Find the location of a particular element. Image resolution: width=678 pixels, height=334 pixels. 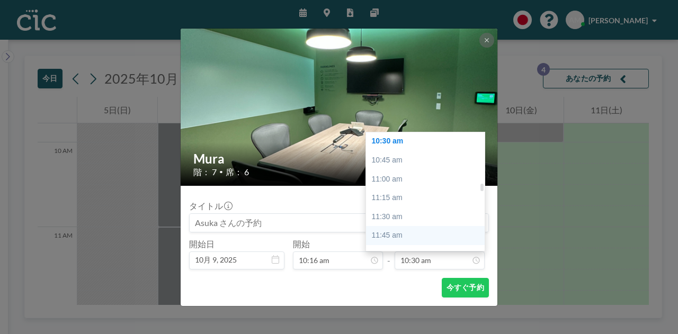

div: 11:30 am is located at coordinates (428, 217).